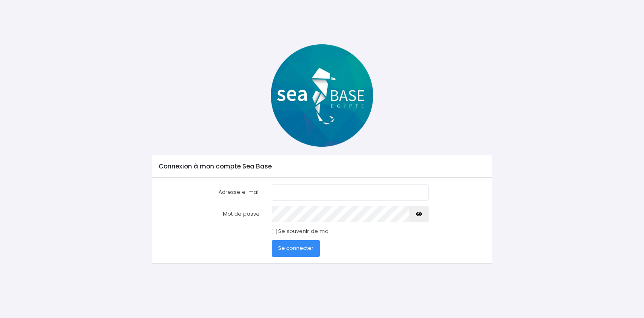 This screenshot has height=318, width=644. I want to click on div: Connexion à mon compte Sea Base, so click(321, 167).